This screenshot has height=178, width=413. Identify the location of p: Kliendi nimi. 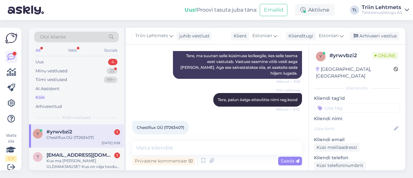
(357, 119).